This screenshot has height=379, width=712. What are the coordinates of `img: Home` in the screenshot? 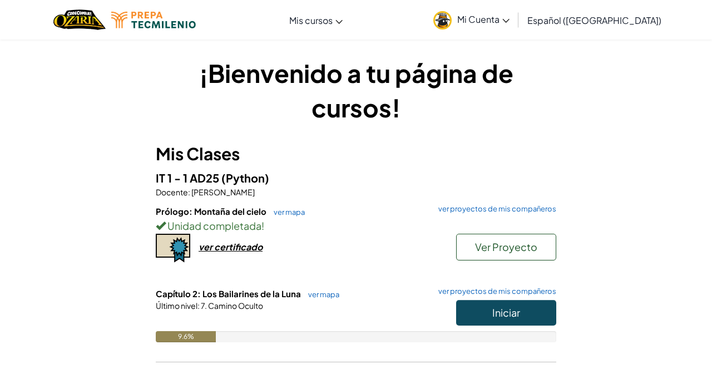 It's located at (79, 19).